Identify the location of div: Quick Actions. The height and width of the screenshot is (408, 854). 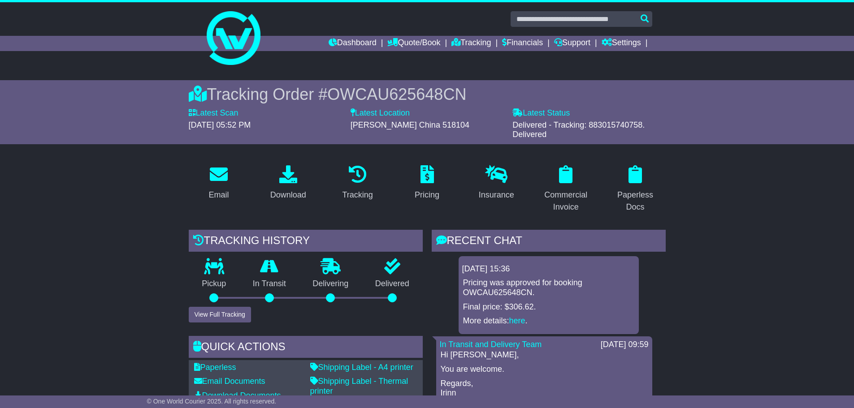
(306, 348).